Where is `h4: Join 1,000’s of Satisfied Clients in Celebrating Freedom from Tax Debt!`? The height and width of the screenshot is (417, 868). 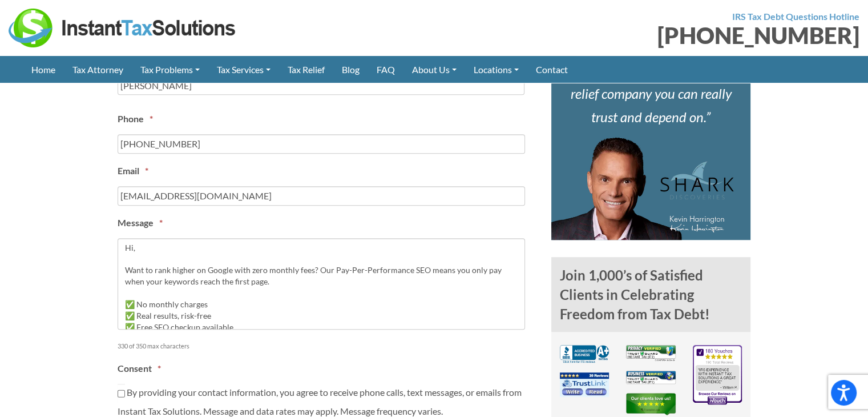 h4: Join 1,000’s of Satisfied Clients in Celebrating Freedom from Tax Debt! is located at coordinates (651, 294).